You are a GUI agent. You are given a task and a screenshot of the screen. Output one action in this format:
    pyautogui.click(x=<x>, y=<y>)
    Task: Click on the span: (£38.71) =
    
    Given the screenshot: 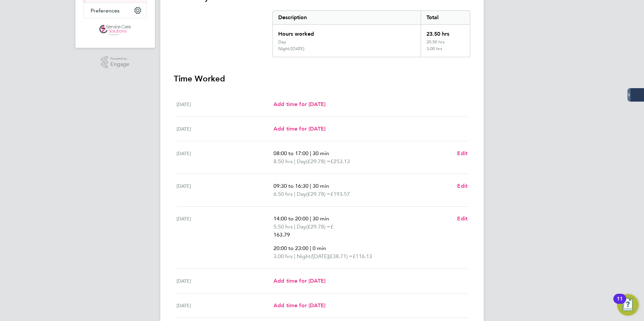 What is the action you would take?
    pyautogui.click(x=340, y=256)
    